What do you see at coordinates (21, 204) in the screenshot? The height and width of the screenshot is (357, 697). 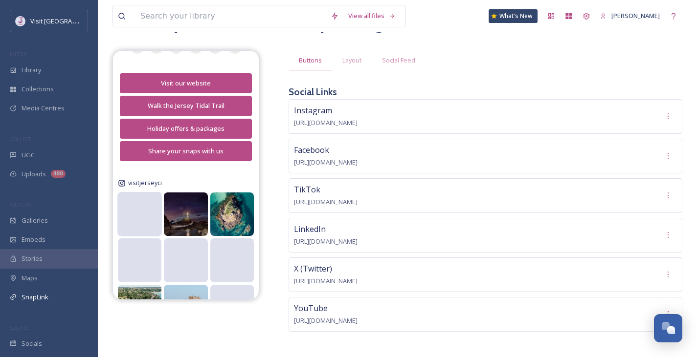 I see `span: WIDGETS` at bounding box center [21, 204].